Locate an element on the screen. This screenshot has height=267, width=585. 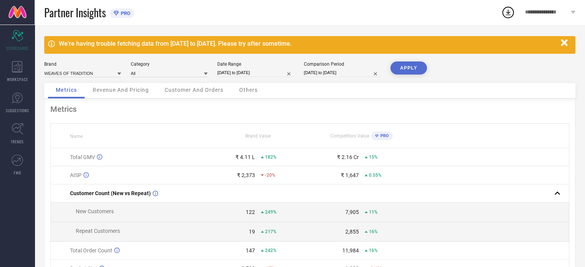
div: 19 is located at coordinates (252, 232).